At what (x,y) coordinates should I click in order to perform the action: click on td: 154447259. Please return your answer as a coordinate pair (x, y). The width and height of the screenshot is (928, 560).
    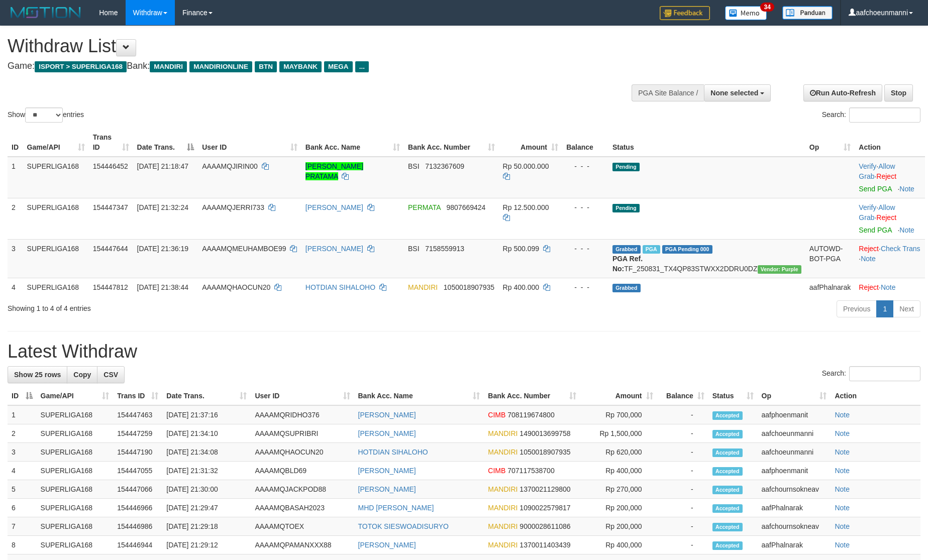
    Looking at the image, I should click on (137, 434).